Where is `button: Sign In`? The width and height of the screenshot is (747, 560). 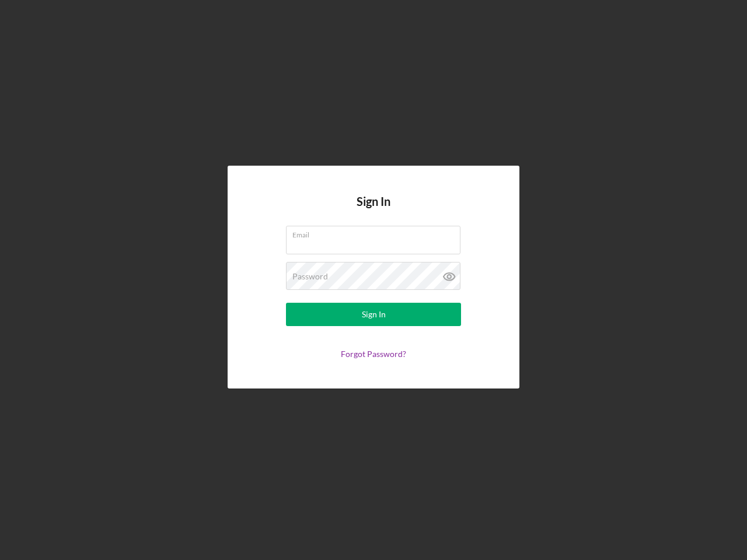
button: Sign In is located at coordinates (374, 314).